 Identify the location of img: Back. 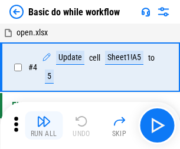
(17, 12).